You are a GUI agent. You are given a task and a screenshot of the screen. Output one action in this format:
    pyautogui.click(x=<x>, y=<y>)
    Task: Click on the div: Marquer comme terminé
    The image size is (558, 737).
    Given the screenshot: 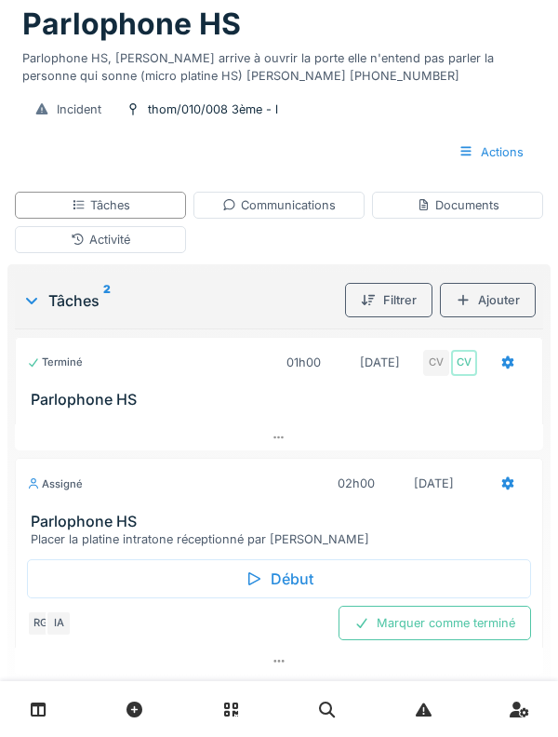 What is the action you would take?
    pyautogui.click(x=435, y=623)
    